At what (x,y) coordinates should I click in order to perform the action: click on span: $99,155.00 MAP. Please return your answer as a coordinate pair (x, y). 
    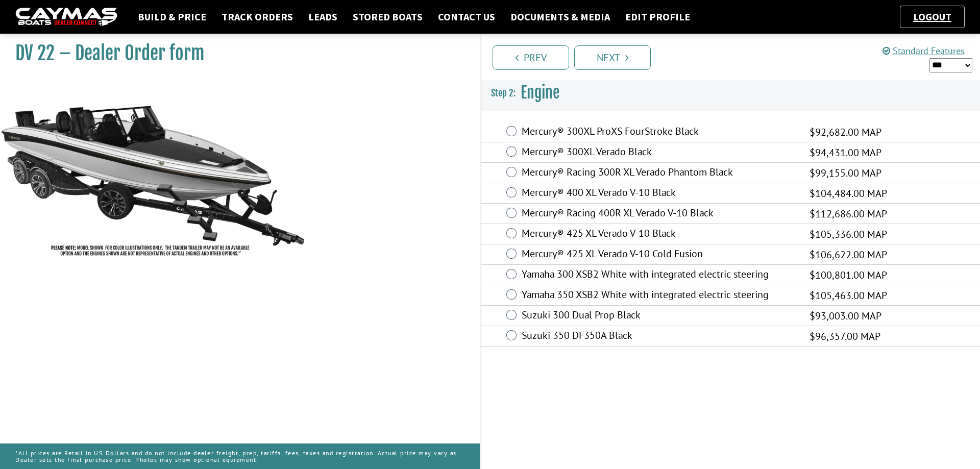
    Looking at the image, I should click on (845, 173).